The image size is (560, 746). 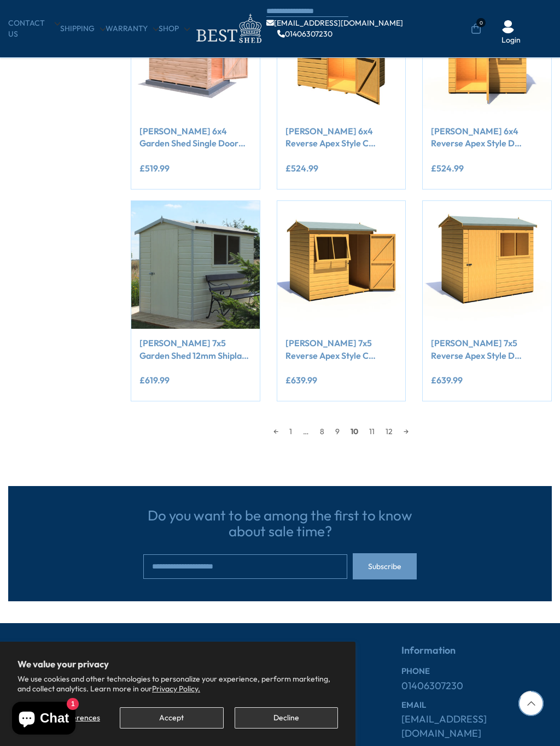 I want to click on span: 0, so click(x=480, y=23).